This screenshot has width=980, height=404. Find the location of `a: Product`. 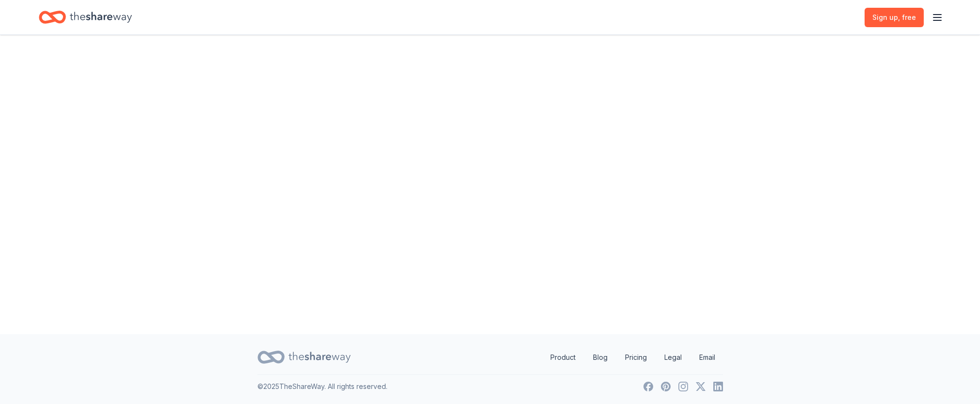

a: Product is located at coordinates (563, 357).